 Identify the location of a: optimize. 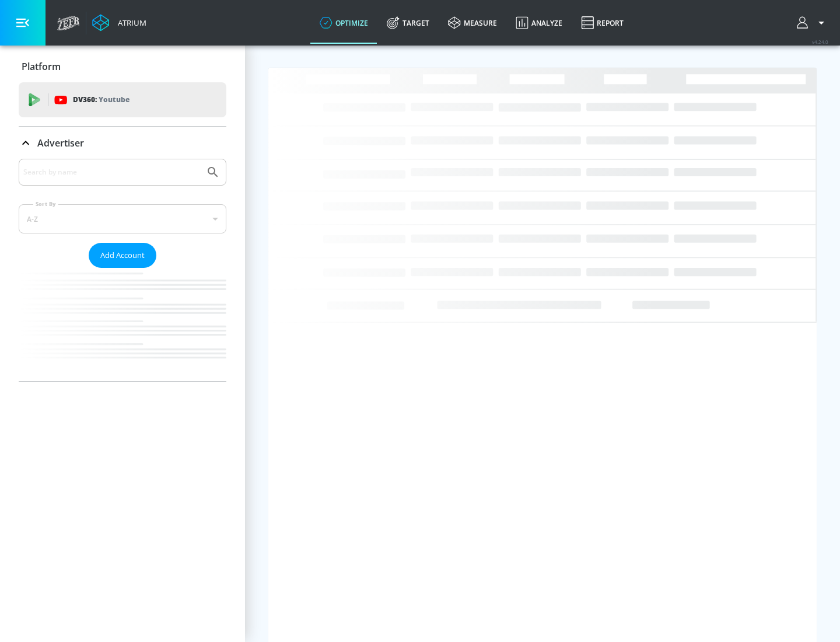
(344, 23).